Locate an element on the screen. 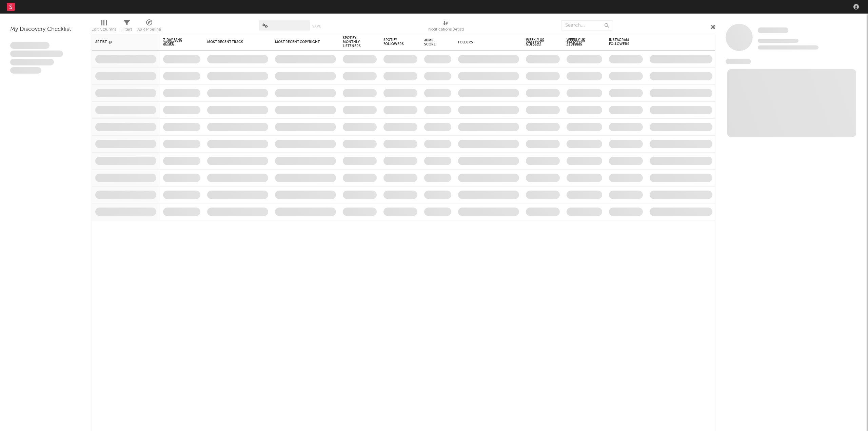 The width and height of the screenshot is (868, 431). div: Most Recent Copyright is located at coordinates (300, 42).